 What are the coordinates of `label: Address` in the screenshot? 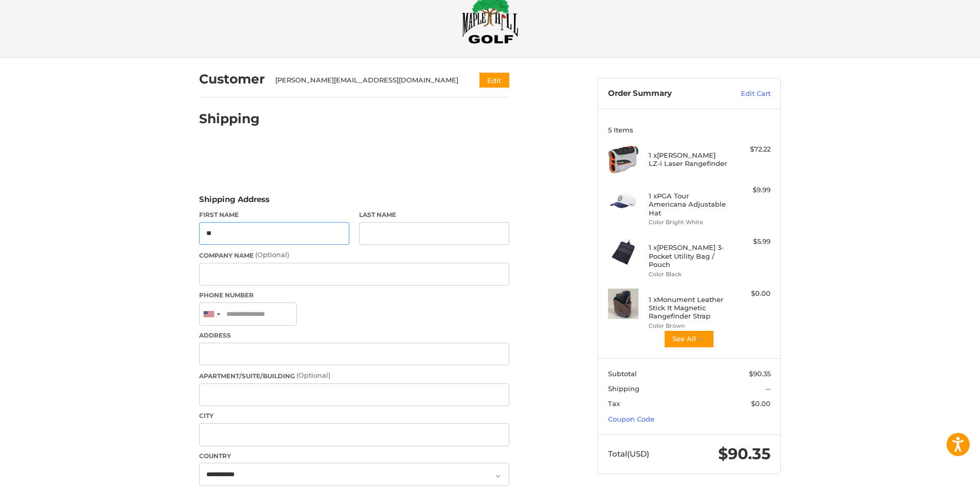 It's located at (354, 335).